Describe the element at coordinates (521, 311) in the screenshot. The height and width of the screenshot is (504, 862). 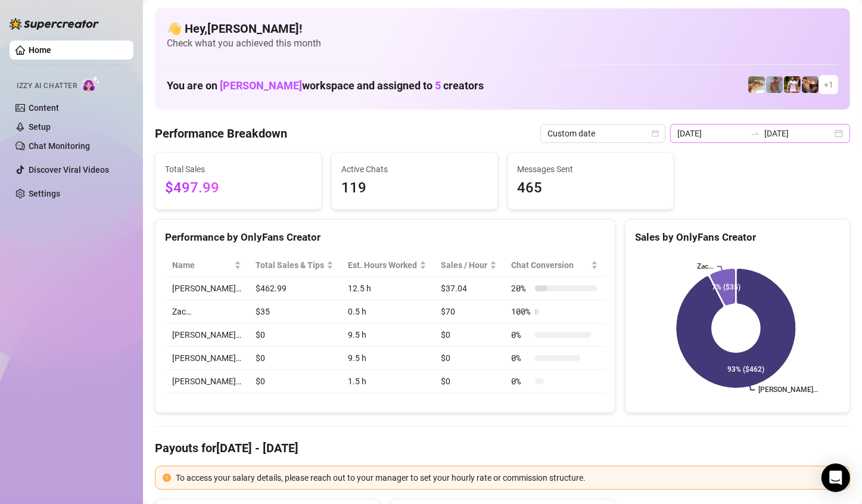
I see `span: 100 %` at that location.